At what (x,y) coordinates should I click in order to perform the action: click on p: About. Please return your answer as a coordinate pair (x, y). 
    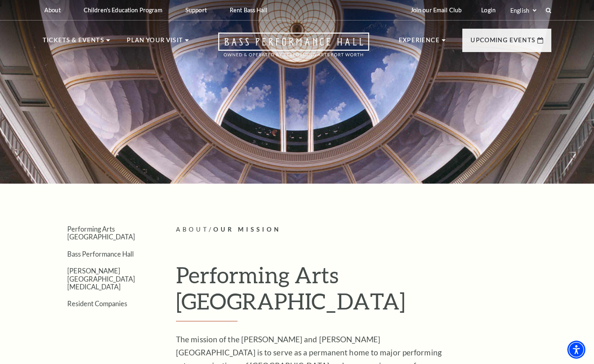
    Looking at the image, I should click on (52, 10).